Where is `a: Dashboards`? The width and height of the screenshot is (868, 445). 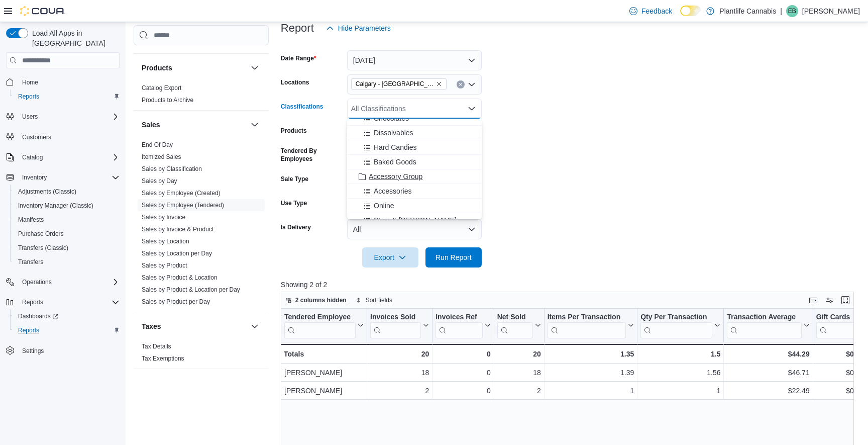 a: Dashboards is located at coordinates (66, 316).